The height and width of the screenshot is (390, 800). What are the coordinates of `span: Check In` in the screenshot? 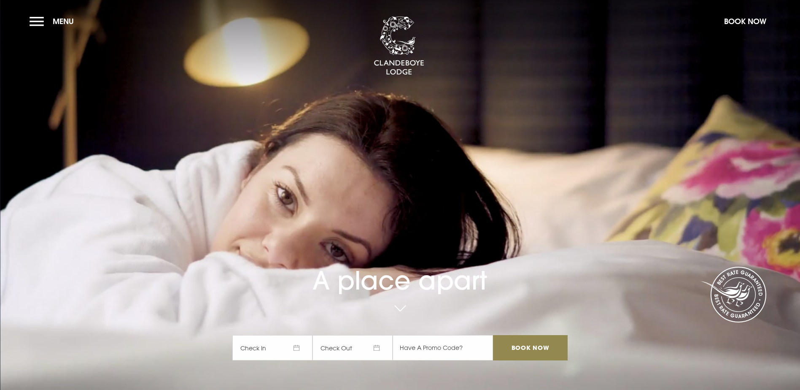 It's located at (272, 347).